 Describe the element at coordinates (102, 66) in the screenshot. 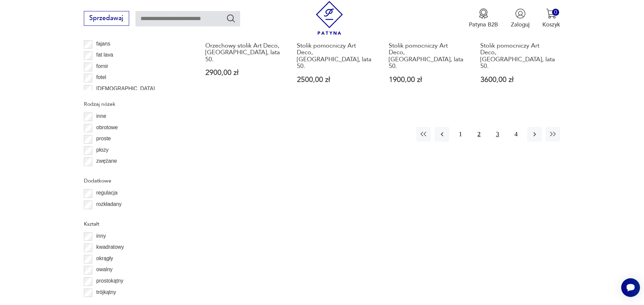

I see `p: fornir` at that location.